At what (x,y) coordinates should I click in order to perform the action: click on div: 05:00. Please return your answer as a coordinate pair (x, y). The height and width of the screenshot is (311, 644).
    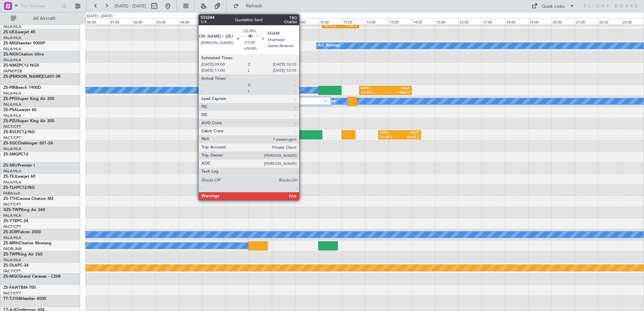
    Looking at the image, I should click on (213, 22).